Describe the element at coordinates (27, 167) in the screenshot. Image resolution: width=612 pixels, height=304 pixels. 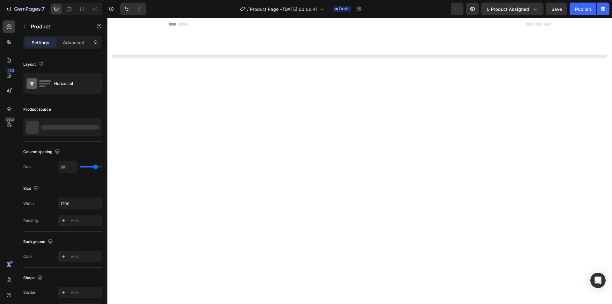
I see `div: Gap` at that location.